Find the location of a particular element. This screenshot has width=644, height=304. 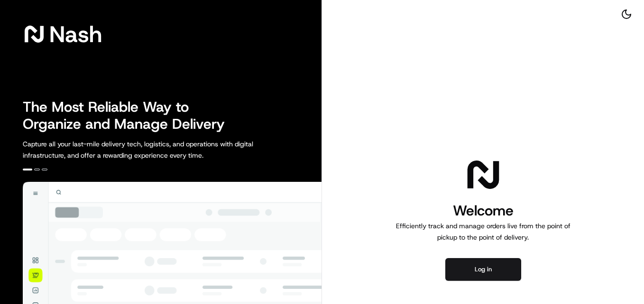

h1: Welcome is located at coordinates (483, 211).